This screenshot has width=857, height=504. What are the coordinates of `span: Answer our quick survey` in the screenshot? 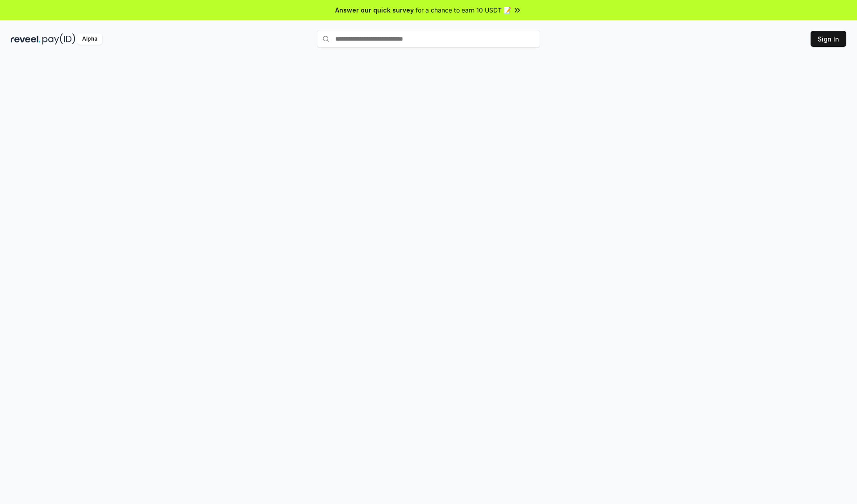 It's located at (375, 10).